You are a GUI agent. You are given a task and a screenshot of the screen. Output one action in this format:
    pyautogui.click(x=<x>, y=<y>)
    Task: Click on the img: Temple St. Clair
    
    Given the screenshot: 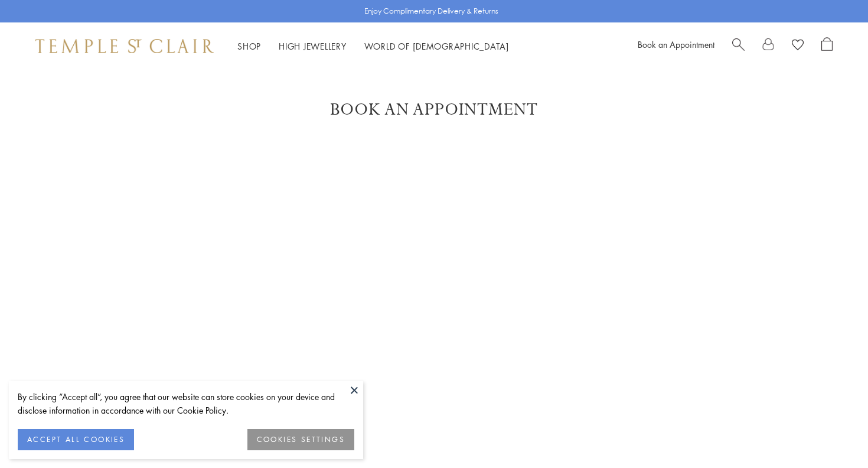 What is the action you would take?
    pyautogui.click(x=125, y=46)
    